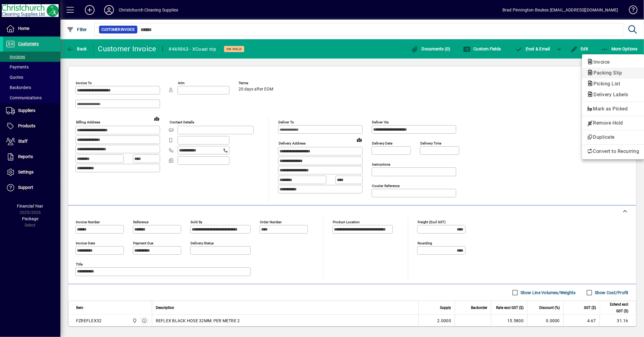  Describe the element at coordinates (600, 62) in the screenshot. I see `span: Invoice` at that location.